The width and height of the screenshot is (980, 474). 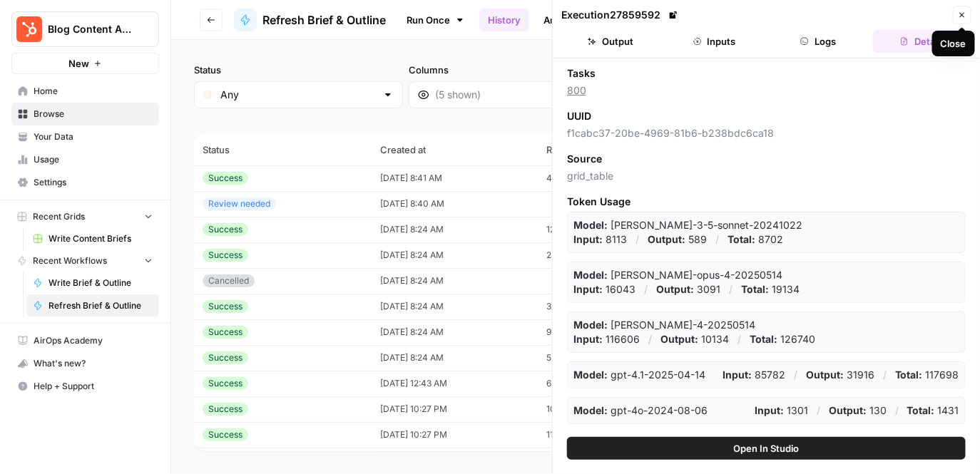 I want to click on p: 1431, so click(x=932, y=410).